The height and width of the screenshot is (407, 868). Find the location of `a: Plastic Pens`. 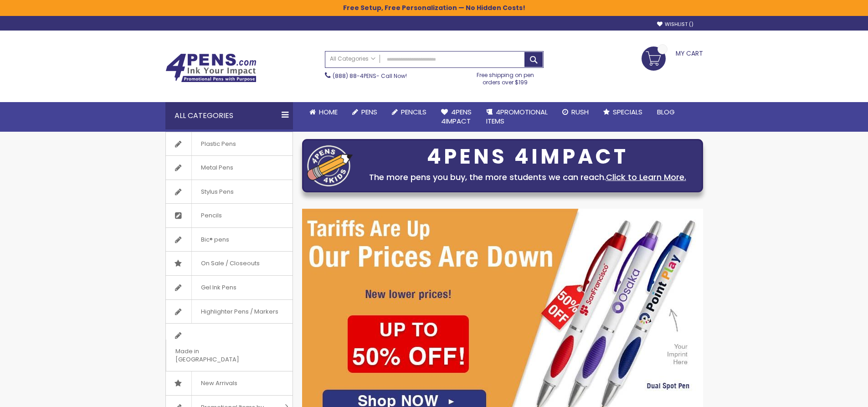

a: Plastic Pens is located at coordinates (229, 144).